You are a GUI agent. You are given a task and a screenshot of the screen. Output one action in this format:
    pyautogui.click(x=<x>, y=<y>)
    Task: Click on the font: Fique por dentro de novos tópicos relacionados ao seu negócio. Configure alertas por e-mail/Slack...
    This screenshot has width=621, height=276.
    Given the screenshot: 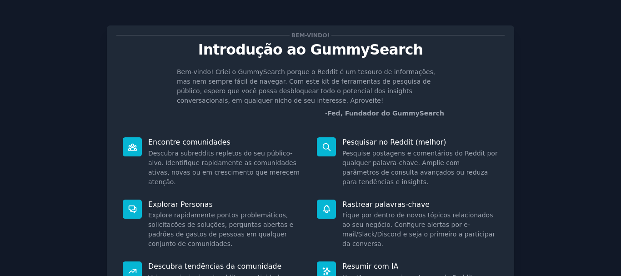 What is the action you would take?
    pyautogui.click(x=419, y=229)
    